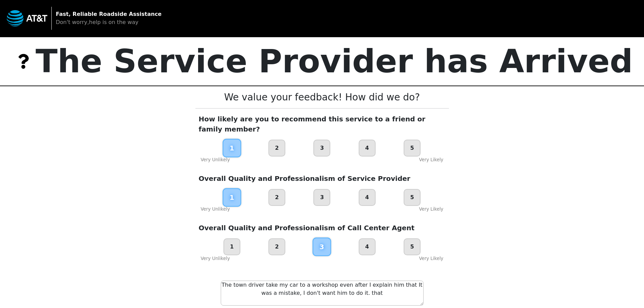 The image size is (644, 308). Describe the element at coordinates (322, 178) in the screenshot. I see `p: Overall Quality and Professionalism of Service Provider` at that location.